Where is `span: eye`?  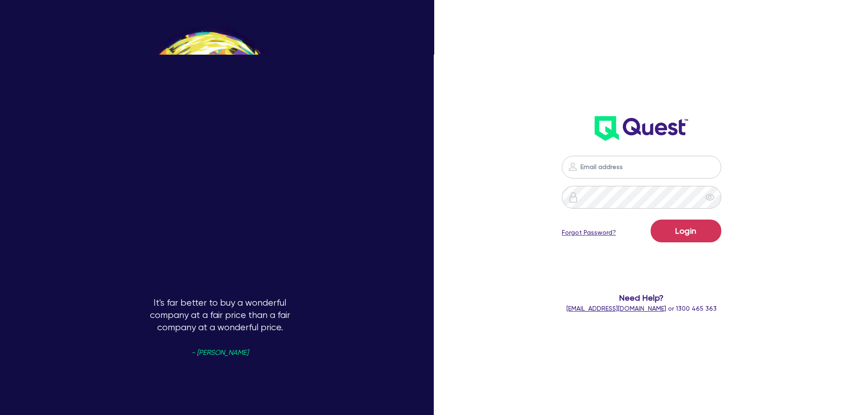
span: eye is located at coordinates (710, 197).